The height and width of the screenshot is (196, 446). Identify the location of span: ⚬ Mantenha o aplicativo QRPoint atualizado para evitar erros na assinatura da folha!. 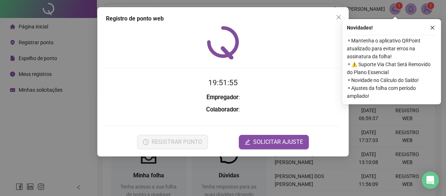
(392, 49).